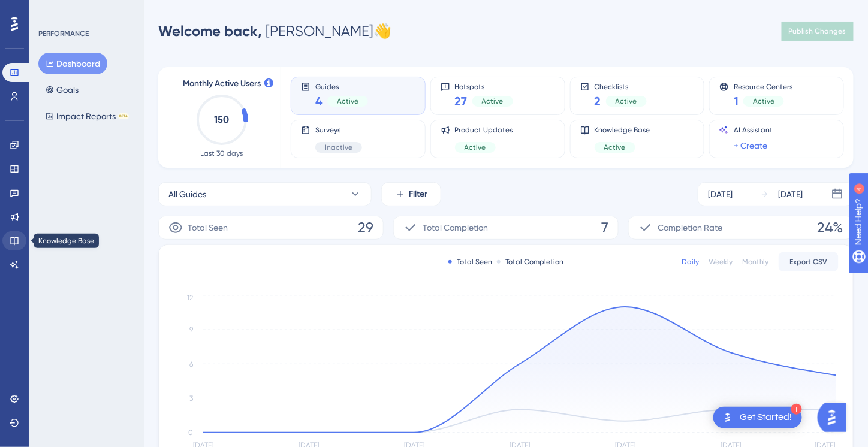 This screenshot has width=868, height=447. What do you see at coordinates (530, 262) in the screenshot?
I see `div: Total Completion` at bounding box center [530, 262].